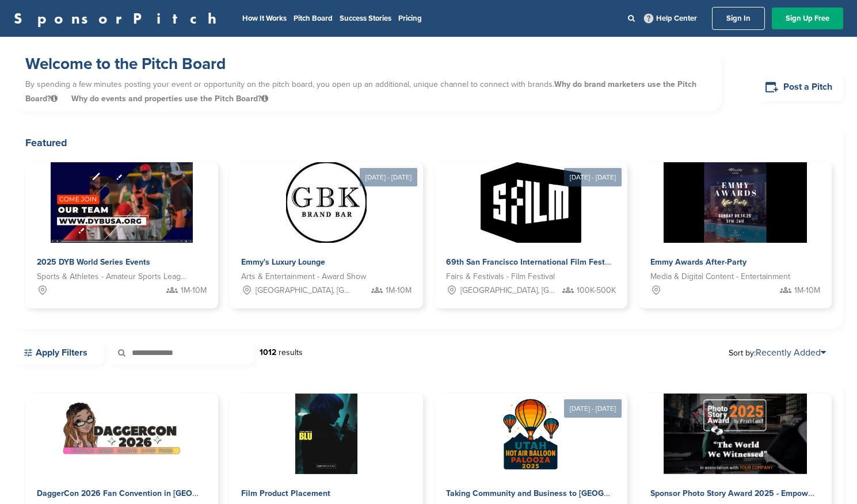 This screenshot has width=857, height=504. What do you see at coordinates (428, 143) in the screenshot?
I see `h2: Featured` at bounding box center [428, 143].